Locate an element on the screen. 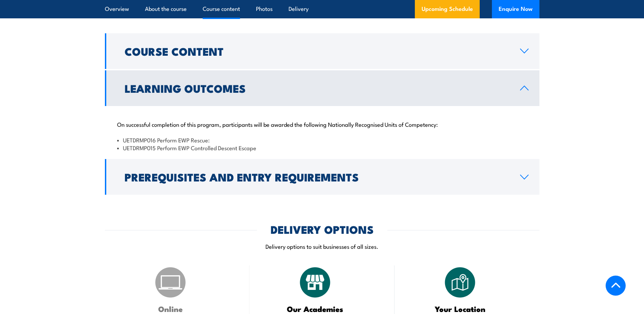 This screenshot has width=644, height=314. h3: Your Location is located at coordinates (460, 309).